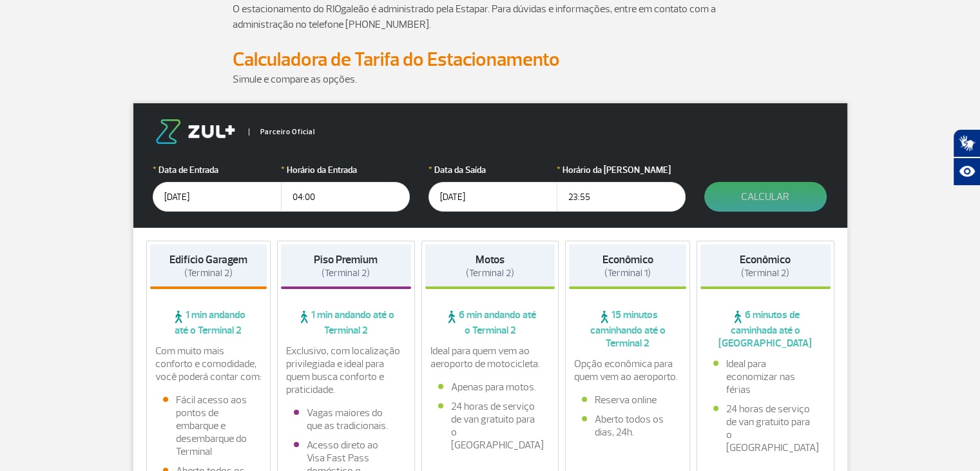  Describe the element at coordinates (491, 17) in the screenshot. I see `p: O estacionamento do RIOgaleão é administrado pela Estapar. Para dúvidas e informações, entre em c...` at that location.